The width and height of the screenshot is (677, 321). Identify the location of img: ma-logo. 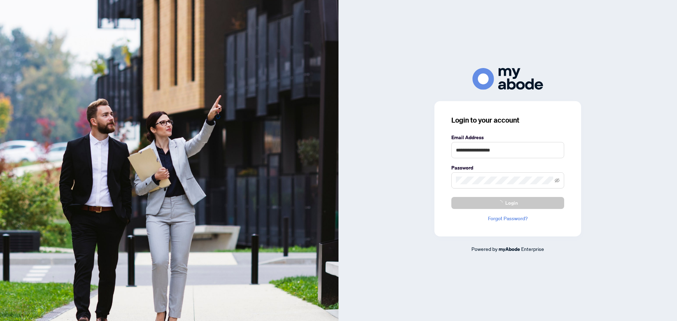
(508, 79).